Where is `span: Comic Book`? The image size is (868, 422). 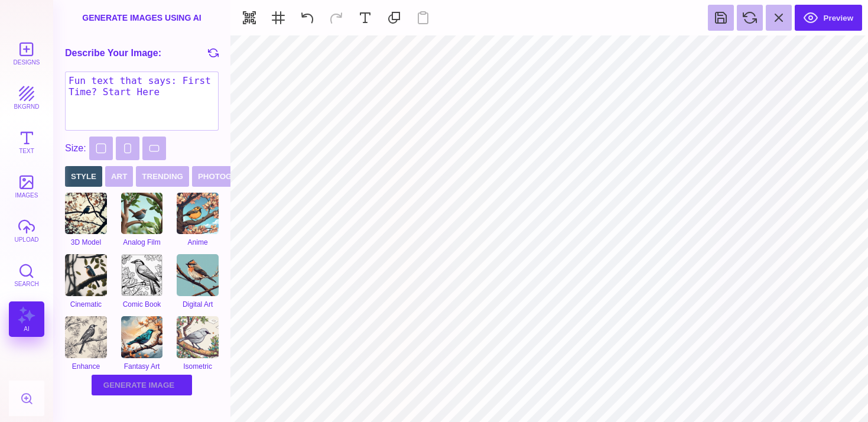 span: Comic Book is located at coordinates (142, 304).